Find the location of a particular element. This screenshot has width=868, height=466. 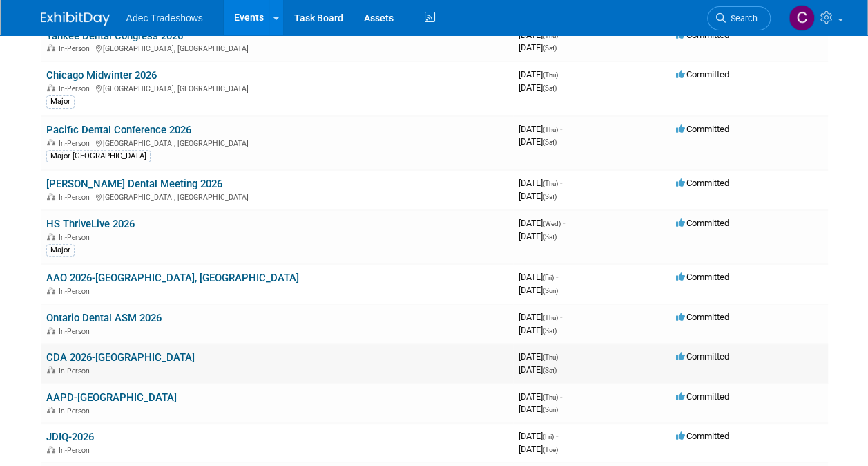

span: (Wed) is located at coordinates (552, 223).